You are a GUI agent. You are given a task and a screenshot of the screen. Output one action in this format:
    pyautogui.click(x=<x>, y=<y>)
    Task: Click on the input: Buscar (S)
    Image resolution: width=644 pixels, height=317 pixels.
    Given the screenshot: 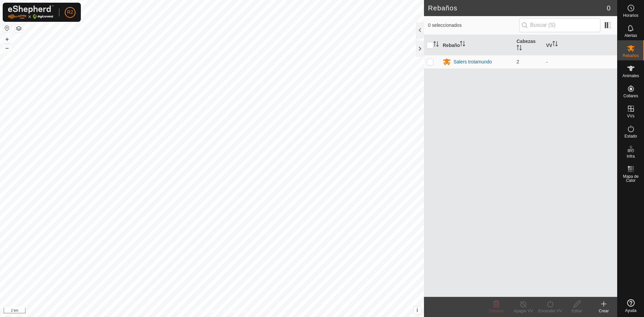 What is the action you would take?
    pyautogui.click(x=560, y=25)
    